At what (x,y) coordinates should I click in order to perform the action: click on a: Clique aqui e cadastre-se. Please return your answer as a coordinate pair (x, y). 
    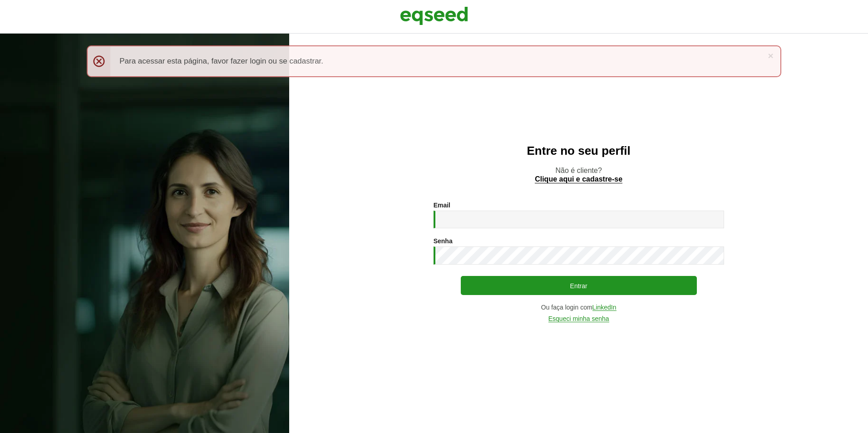
    Looking at the image, I should click on (578, 180).